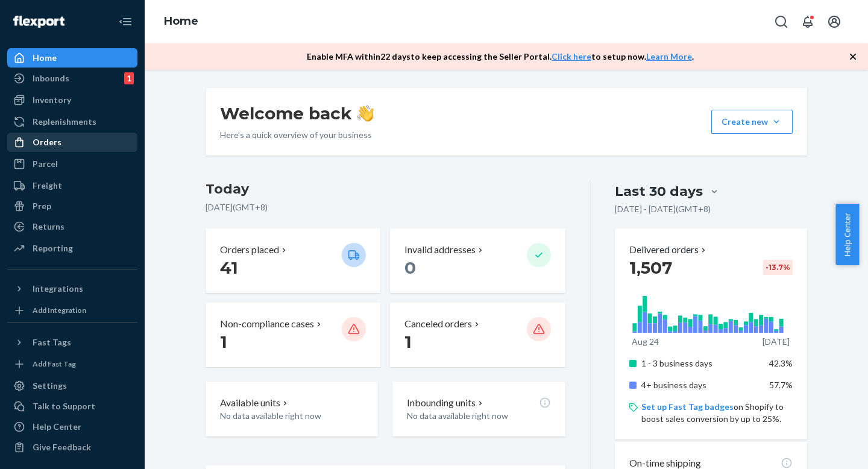  Describe the element at coordinates (47, 186) in the screenshot. I see `div: Freight` at that location.